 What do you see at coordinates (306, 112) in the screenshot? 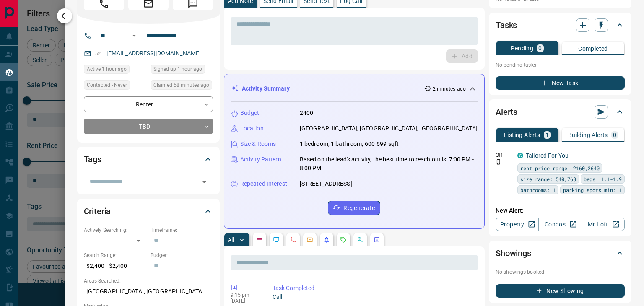
I see `p: 2400` at bounding box center [306, 112].